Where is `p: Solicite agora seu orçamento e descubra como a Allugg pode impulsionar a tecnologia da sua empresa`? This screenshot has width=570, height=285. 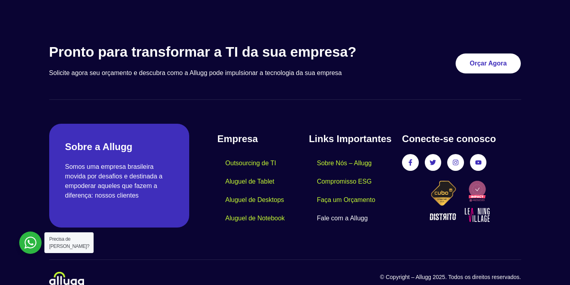
p: Solicite agora seu orçamento e descubra como a Allugg pode impulsionar a tecnologia da sua empresa is located at coordinates (221, 73).